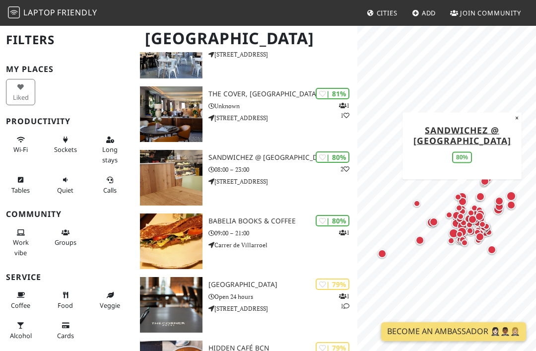  What do you see at coordinates (429, 13) in the screenshot?
I see `span: Add` at bounding box center [429, 13].